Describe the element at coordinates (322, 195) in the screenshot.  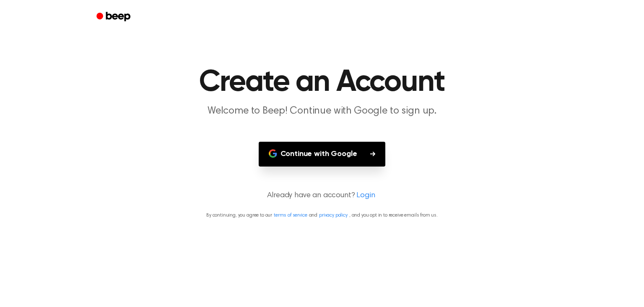
I see `p: Already have an account?` at that location.